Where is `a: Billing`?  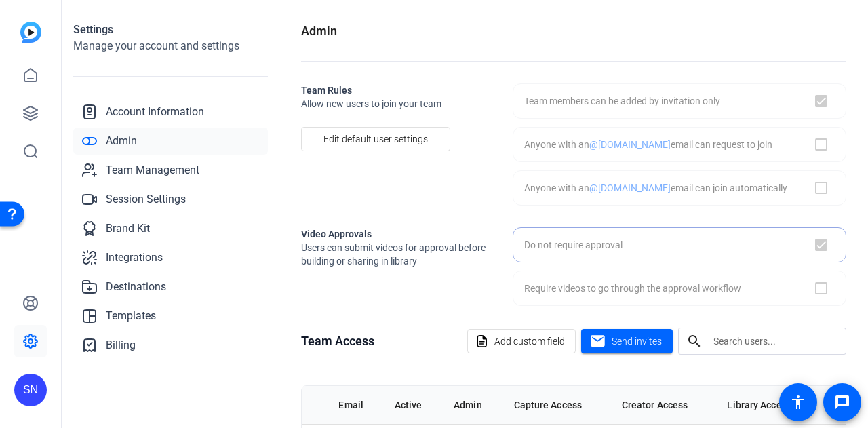
a: Billing is located at coordinates (170, 345).